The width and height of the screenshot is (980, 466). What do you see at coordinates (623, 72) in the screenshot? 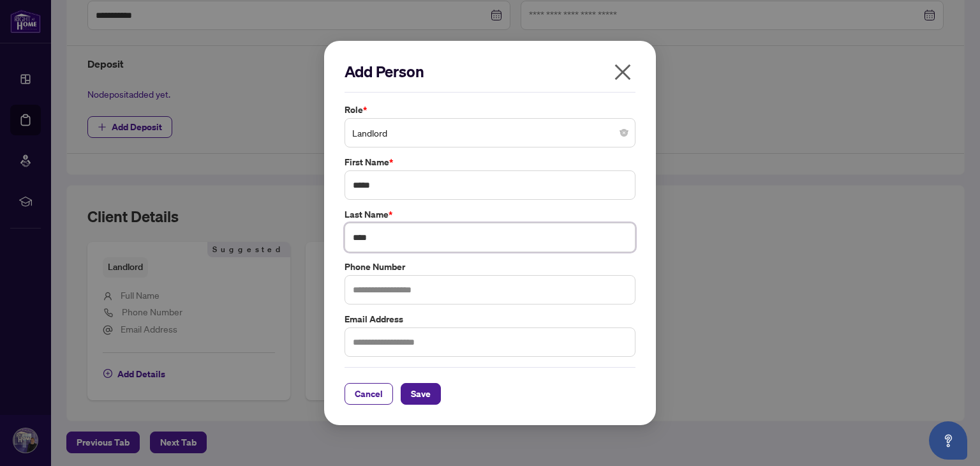
I see `span: close` at bounding box center [623, 72].